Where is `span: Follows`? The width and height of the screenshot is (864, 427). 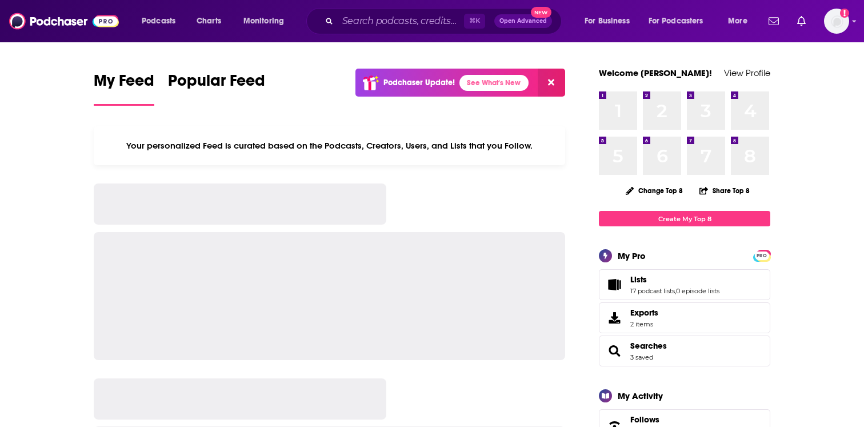
span: Follows is located at coordinates (644, 419).